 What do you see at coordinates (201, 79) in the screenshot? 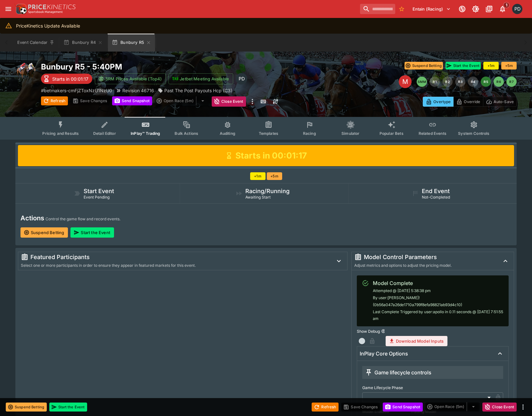
I see `button: Jetbet Meeting Available` at bounding box center [201, 79].